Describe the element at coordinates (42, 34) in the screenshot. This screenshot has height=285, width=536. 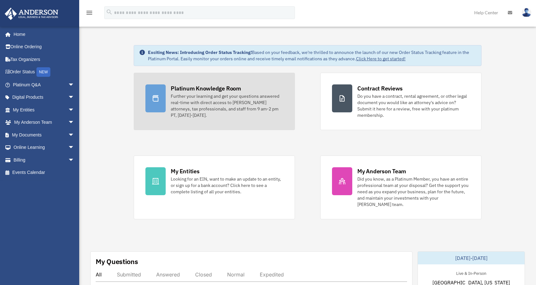
I see `a: Home` at that location.